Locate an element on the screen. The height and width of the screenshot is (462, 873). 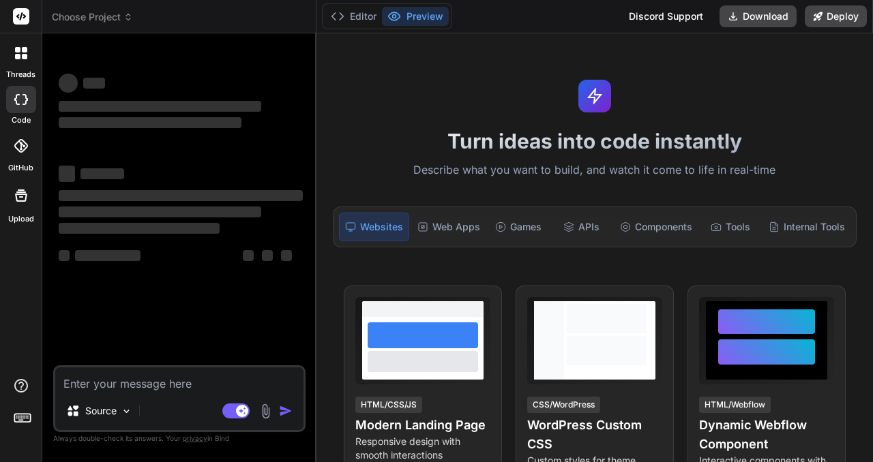
h4: Modern Landing Page is located at coordinates (423, 426).